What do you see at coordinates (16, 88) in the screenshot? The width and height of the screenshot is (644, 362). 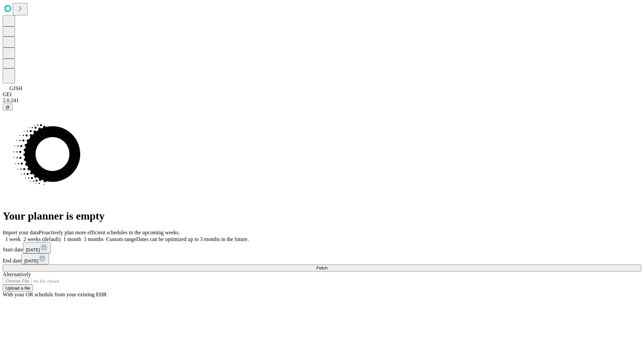 I see `span: GJSH` at bounding box center [16, 88].